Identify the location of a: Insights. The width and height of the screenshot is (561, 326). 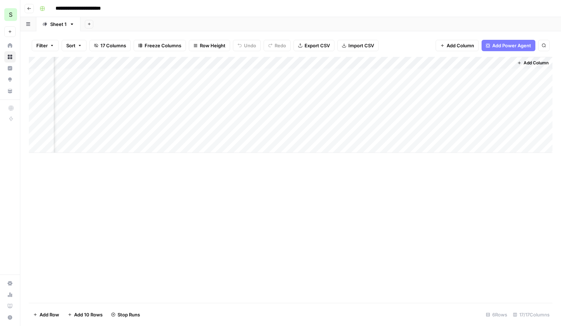
(10, 68).